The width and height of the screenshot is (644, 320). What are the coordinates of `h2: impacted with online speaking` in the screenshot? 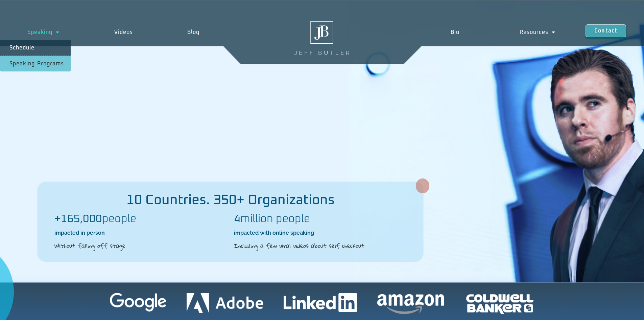 It's located at (320, 233).